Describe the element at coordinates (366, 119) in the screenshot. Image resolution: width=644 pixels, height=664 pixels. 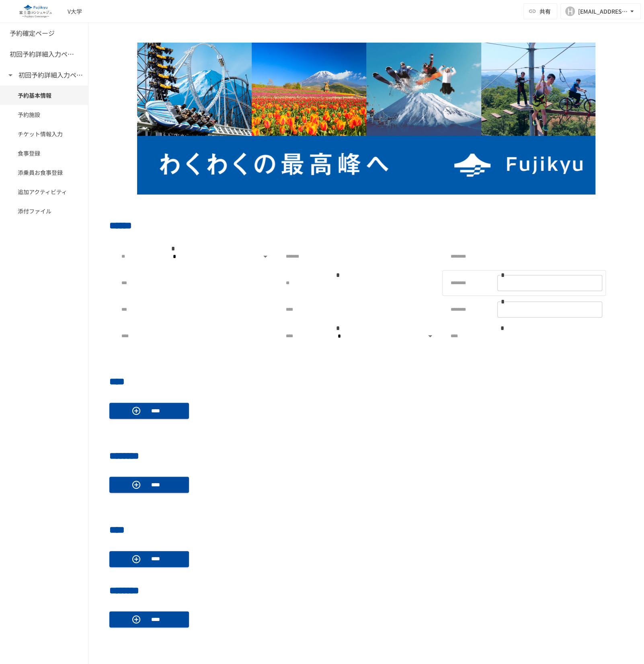
I see `img: aBYkLqpyozxcRUIzwTbdsAeJVhA2zmrFK2AAxN90RDr` at that location.